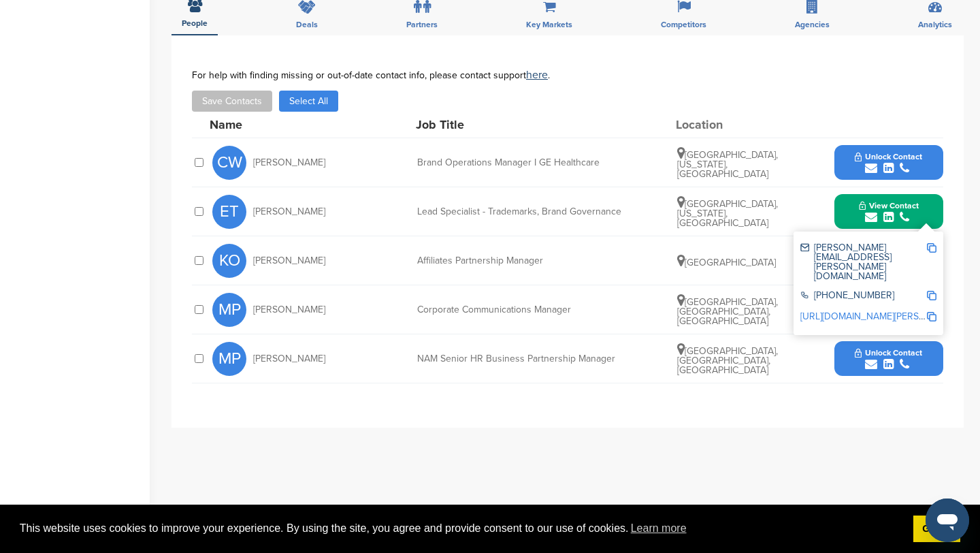 The height and width of the screenshot is (553, 980). Describe the element at coordinates (232, 101) in the screenshot. I see `button: Save Contacts` at that location.